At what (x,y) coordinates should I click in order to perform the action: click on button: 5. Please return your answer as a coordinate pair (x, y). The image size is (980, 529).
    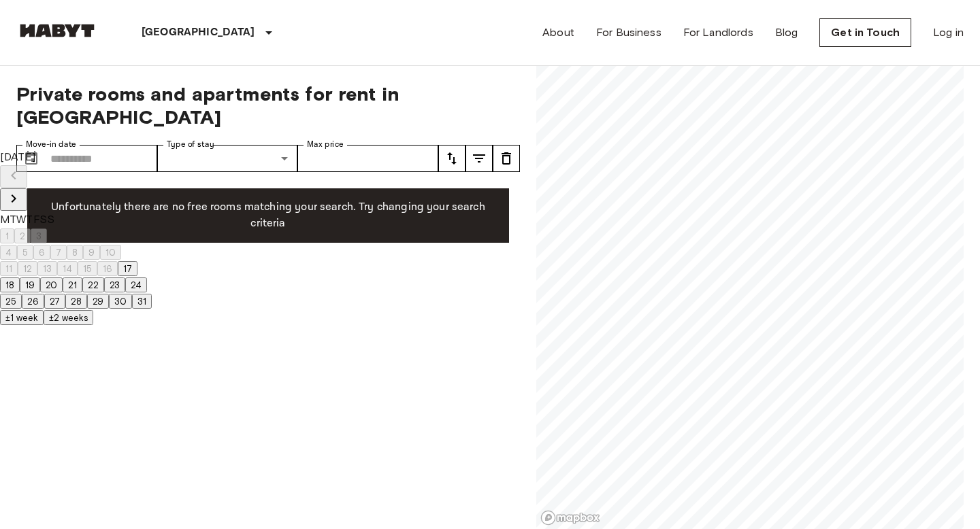
    Looking at the image, I should click on (25, 252).